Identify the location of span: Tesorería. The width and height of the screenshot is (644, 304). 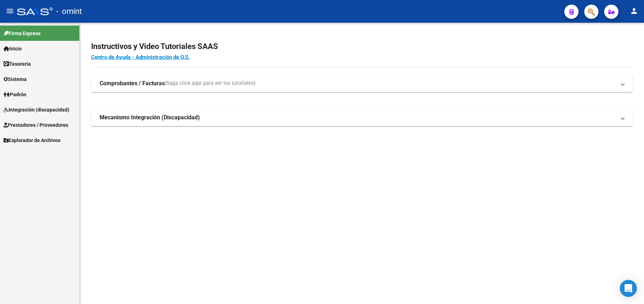
(17, 64).